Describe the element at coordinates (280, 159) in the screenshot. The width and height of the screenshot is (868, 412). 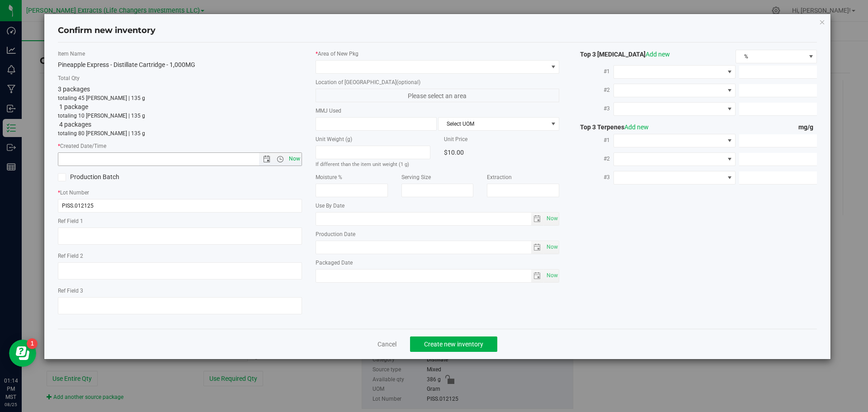
I see `span: Open the time view` at that location.